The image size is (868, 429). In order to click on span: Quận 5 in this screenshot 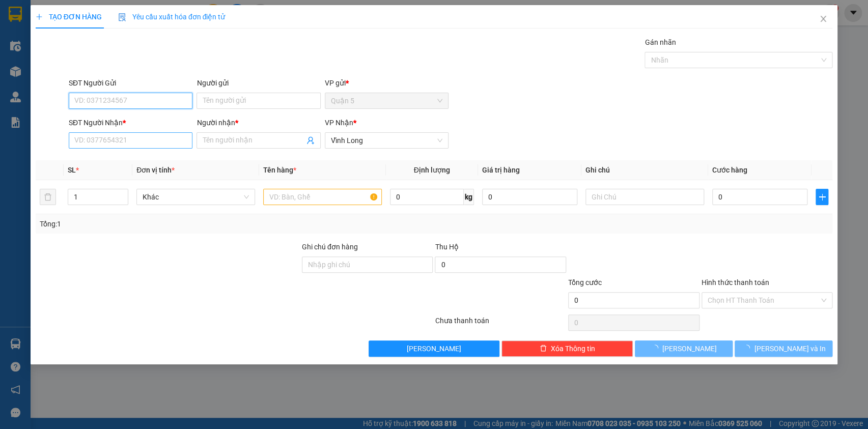, I will do `click(386, 101)`.